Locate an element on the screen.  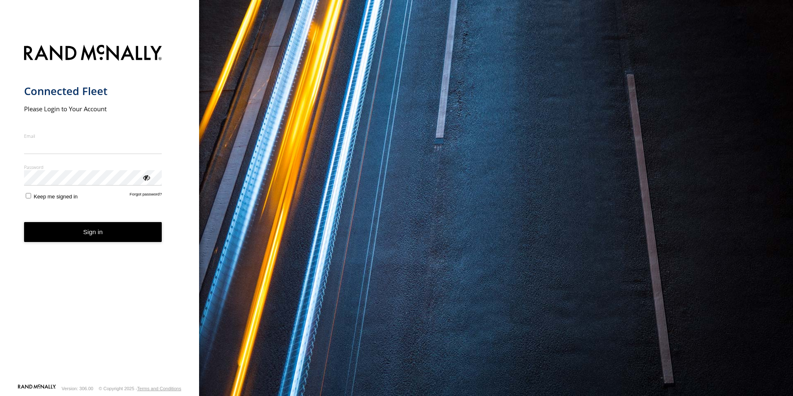
button: Sign in is located at coordinates (93, 232).